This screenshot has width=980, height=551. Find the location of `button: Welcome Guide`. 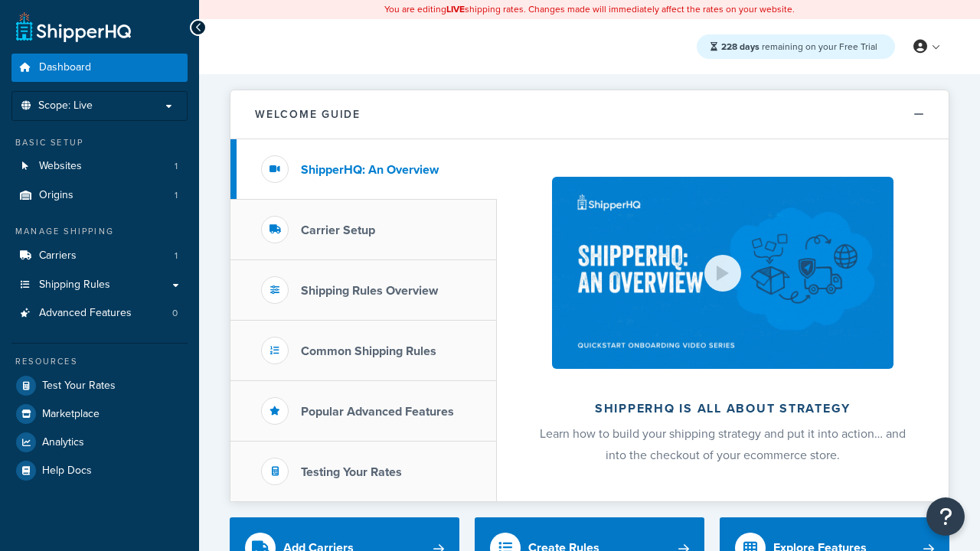

button: Welcome Guide is located at coordinates (589, 115).